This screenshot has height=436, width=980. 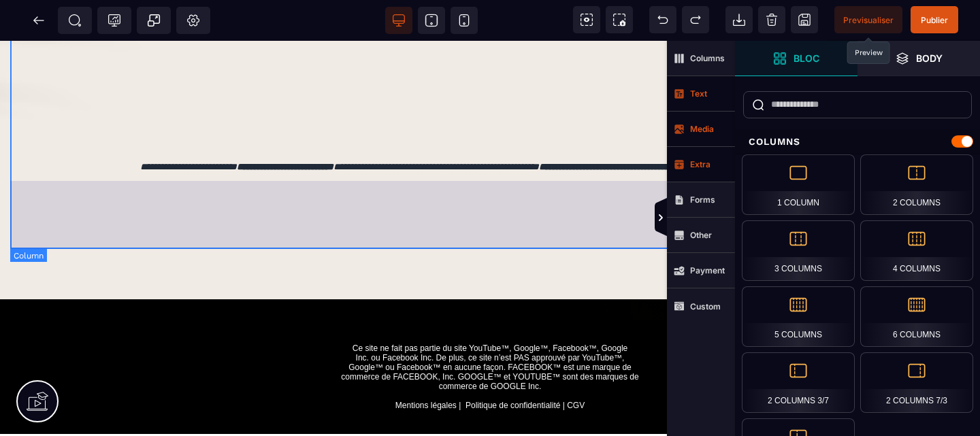 I want to click on img: tab_domain_overview_orange.svg, so click(x=61, y=84).